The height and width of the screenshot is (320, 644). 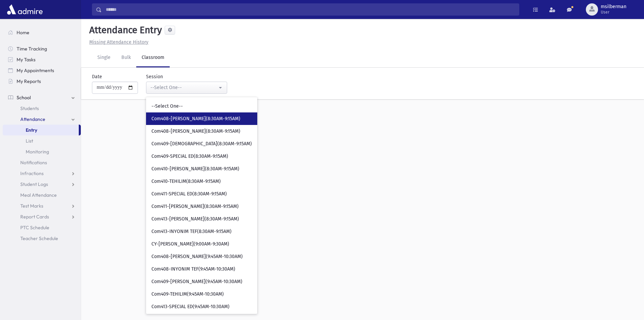 I want to click on span: Student Logs, so click(x=34, y=184).